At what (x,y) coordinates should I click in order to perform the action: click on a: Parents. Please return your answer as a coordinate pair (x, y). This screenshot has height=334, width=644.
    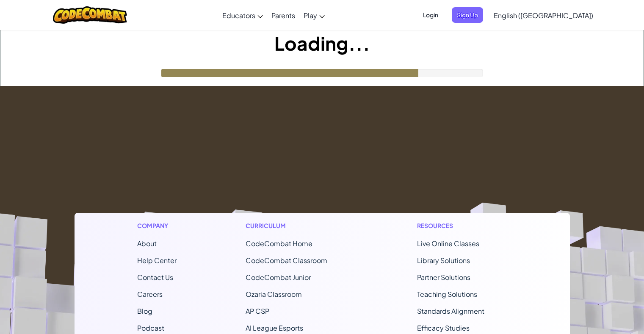
    Looking at the image, I should click on (283, 15).